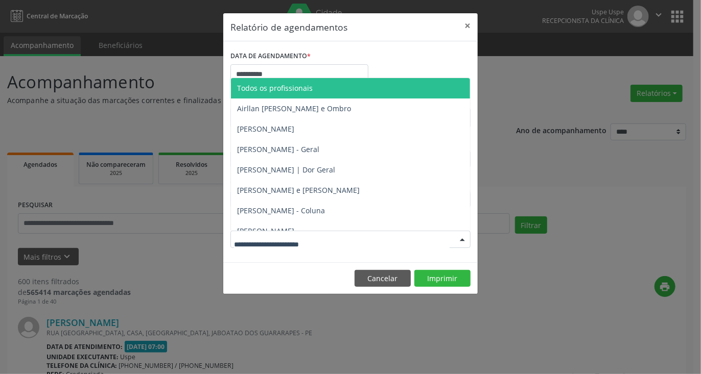 Image resolution: width=701 pixels, height=374 pixels. I want to click on span: Todos os profissionais, so click(275, 88).